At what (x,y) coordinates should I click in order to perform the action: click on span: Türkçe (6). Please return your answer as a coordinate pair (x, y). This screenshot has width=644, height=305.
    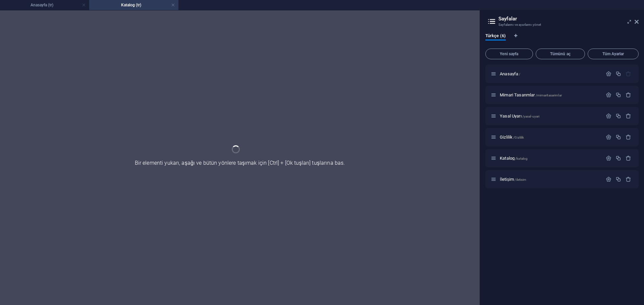
    Looking at the image, I should click on (495, 37).